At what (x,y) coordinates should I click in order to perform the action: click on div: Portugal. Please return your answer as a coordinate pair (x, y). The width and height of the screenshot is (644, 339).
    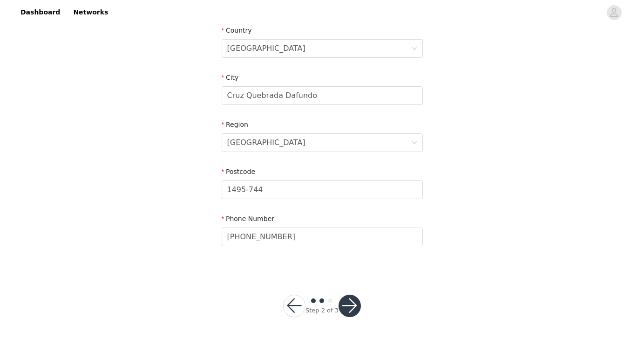
    Looking at the image, I should click on (267, 48).